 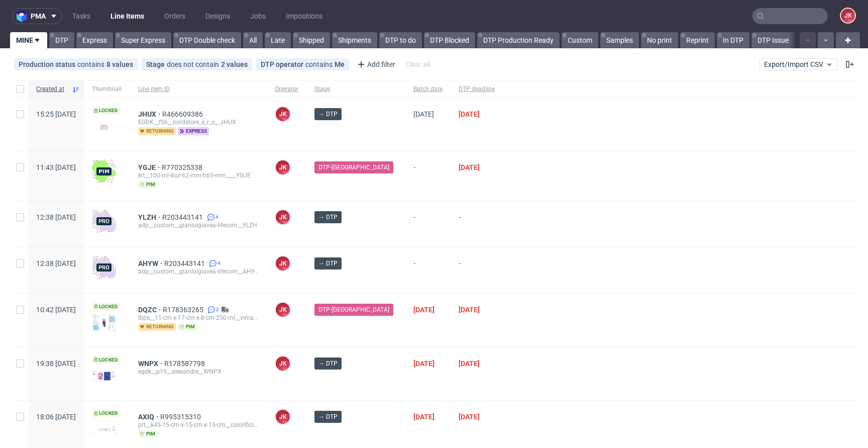 I want to click on a: Tasks, so click(x=81, y=16).